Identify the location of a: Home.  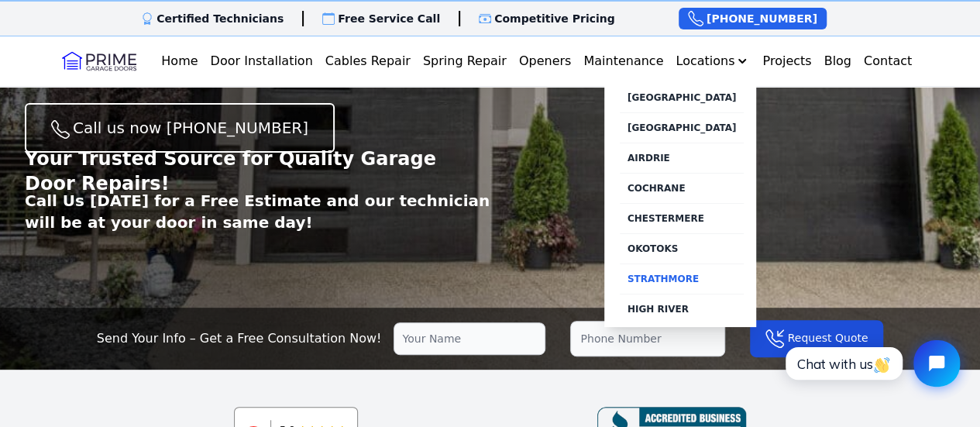
(179, 61).